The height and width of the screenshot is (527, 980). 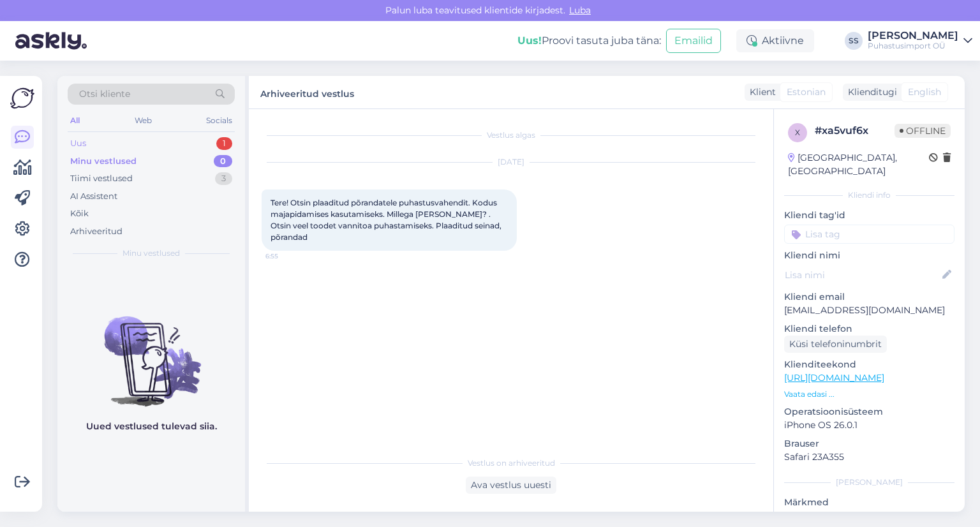 I want to click on div: Ava vestlus uuesti, so click(x=510, y=484).